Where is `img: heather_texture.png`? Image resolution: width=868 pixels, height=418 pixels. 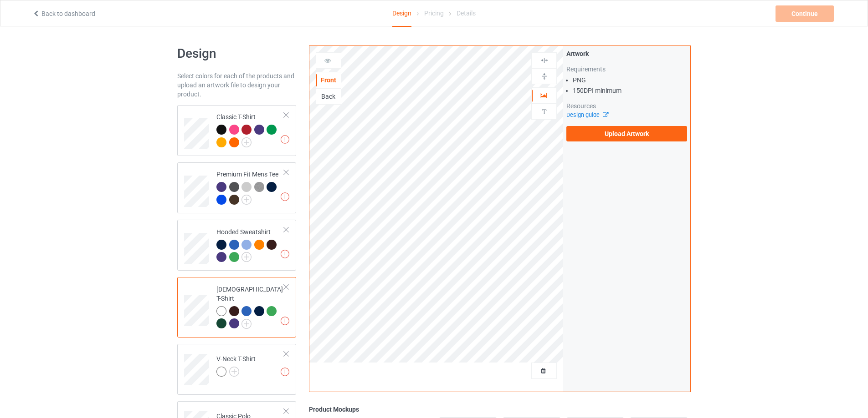
img: heather_texture.png is located at coordinates (259, 187).